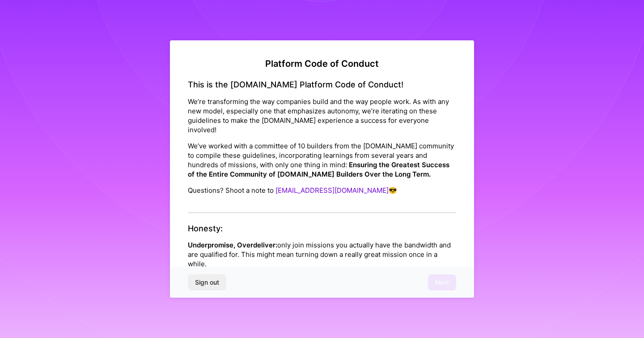  What do you see at coordinates (322, 116) in the screenshot?
I see `p: We’re transforming the way companies build and the way people work. As with any new model, especi...` at bounding box center [322, 116].